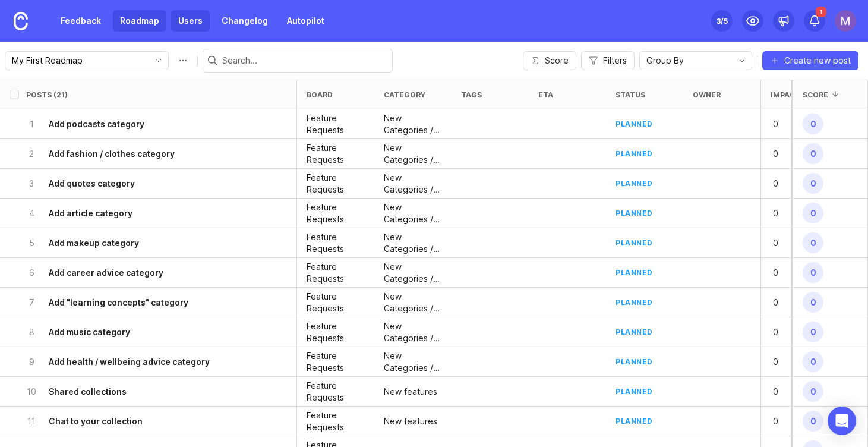 This screenshot has width=868, height=447. I want to click on img: Canny Home, so click(21, 21).